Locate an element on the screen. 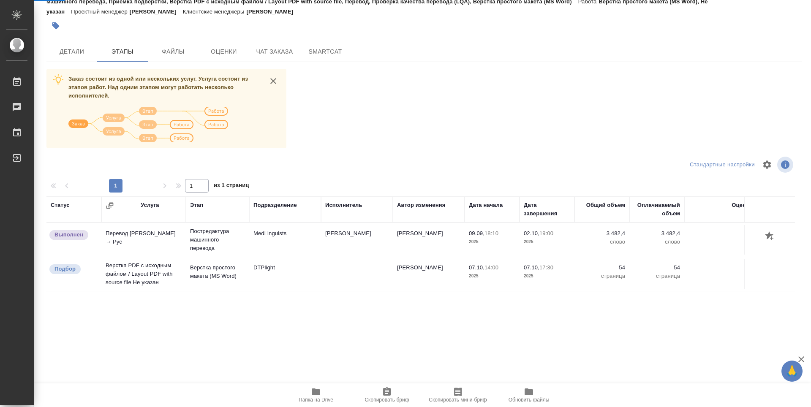  div: split button is located at coordinates (722, 165).